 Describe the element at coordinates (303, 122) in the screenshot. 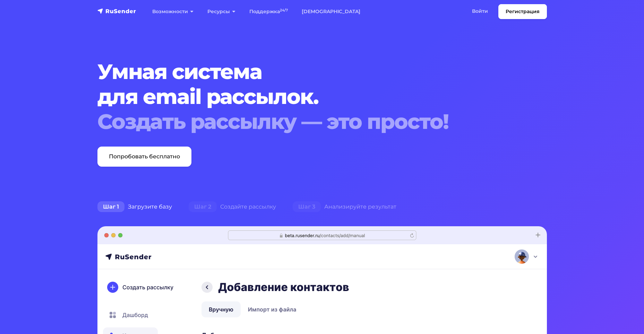

I see `div: Создать рассылку — это просто!` at that location.